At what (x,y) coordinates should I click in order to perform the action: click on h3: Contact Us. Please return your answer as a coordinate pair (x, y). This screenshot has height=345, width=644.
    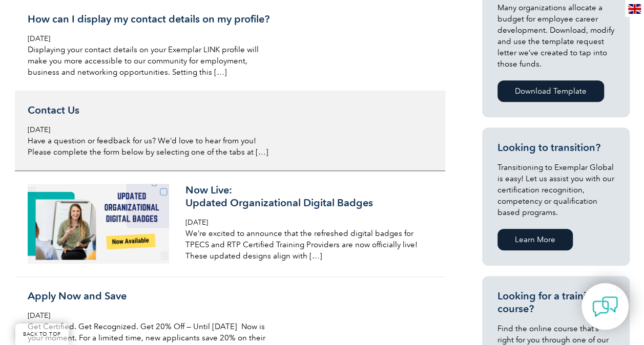
    Looking at the image, I should click on (149, 110).